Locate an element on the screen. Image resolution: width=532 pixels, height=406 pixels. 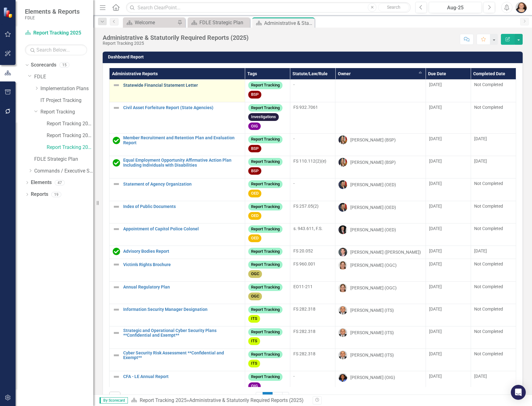
a: Annual Regulatory Plan is located at coordinates (182, 287).